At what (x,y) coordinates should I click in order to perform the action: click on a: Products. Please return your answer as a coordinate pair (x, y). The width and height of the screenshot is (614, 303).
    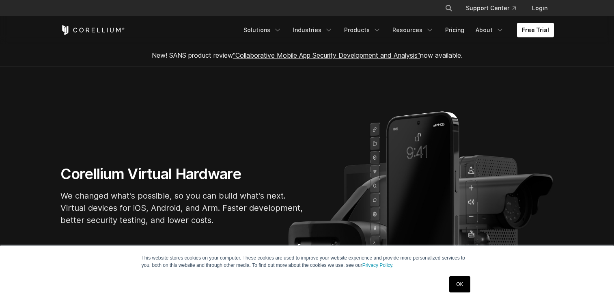
    Looking at the image, I should click on (363, 30).